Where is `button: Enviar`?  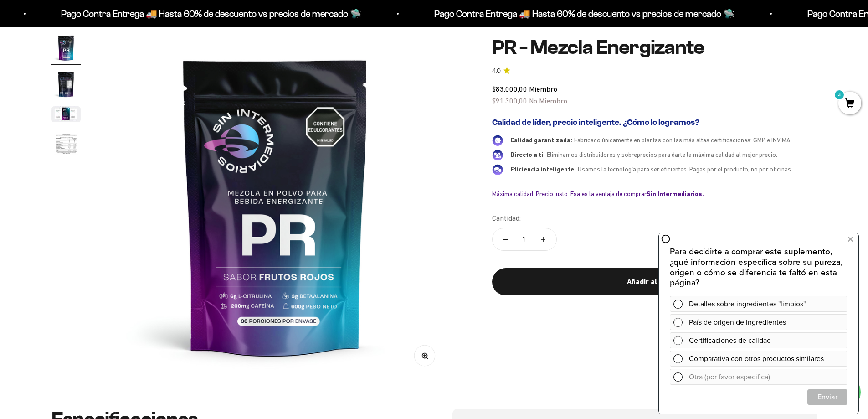
button: Enviar is located at coordinates (169, 165).